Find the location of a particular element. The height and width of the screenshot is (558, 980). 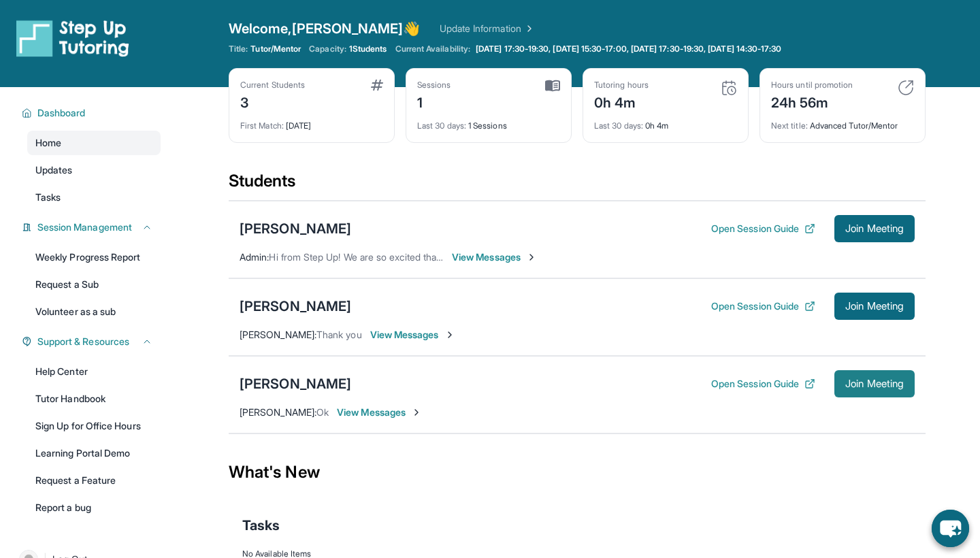

div: Hours until promotion is located at coordinates (812, 86).